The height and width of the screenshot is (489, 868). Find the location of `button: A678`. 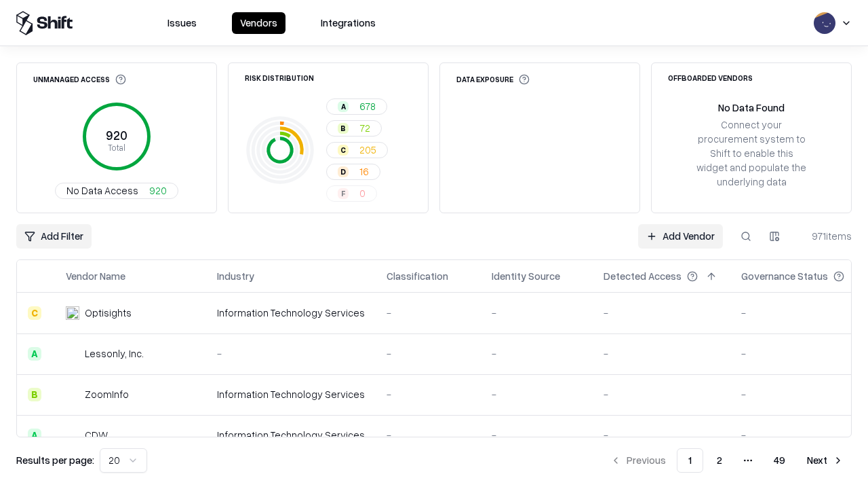

button: A678 is located at coordinates (357, 107).